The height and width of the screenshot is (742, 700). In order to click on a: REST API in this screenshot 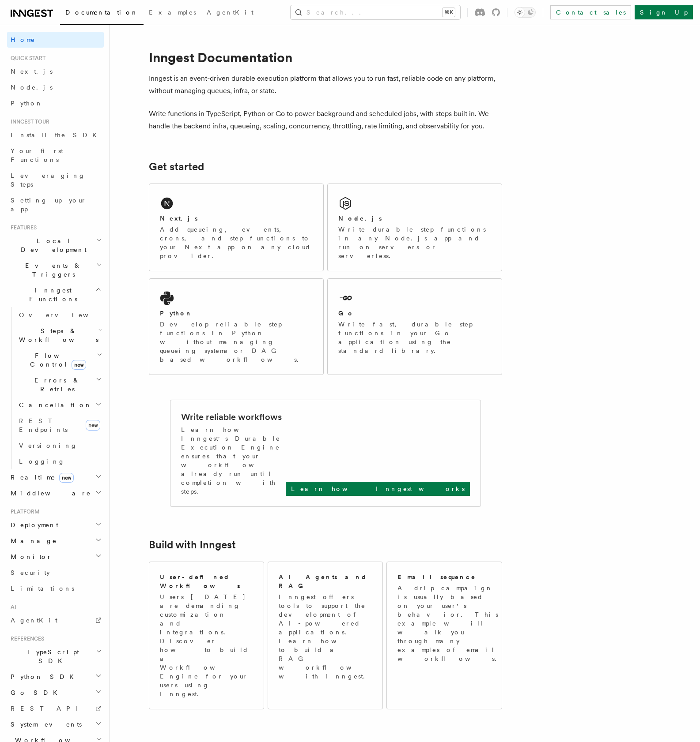, I will do `click(55, 708)`.